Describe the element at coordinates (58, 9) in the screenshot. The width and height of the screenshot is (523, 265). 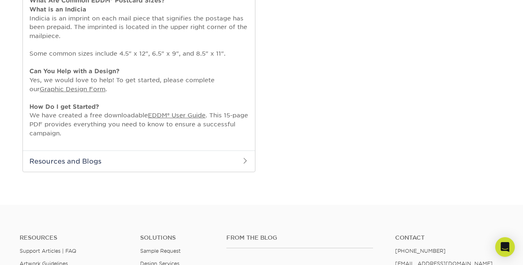
I see `strong: What is an Indicia` at that location.